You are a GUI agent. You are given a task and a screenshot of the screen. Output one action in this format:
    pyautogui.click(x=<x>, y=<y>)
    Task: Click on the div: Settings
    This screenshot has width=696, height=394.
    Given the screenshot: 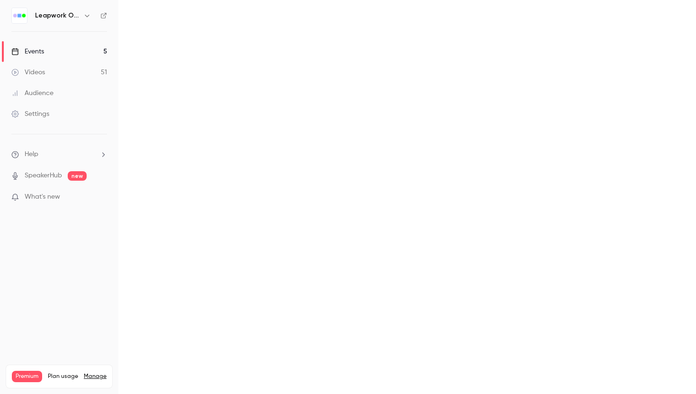 What is the action you would take?
    pyautogui.click(x=30, y=114)
    